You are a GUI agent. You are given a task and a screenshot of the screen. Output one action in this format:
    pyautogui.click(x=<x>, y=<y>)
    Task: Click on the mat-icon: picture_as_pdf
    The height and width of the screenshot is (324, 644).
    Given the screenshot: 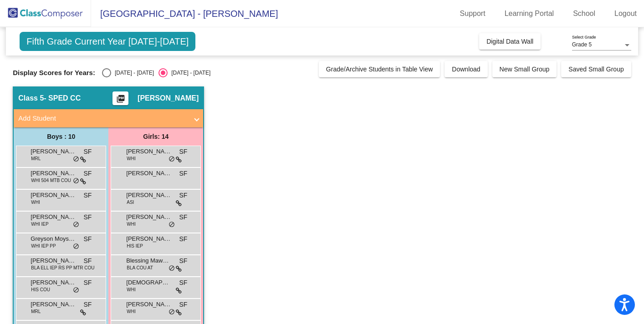 What is the action you would take?
    pyautogui.click(x=120, y=100)
    